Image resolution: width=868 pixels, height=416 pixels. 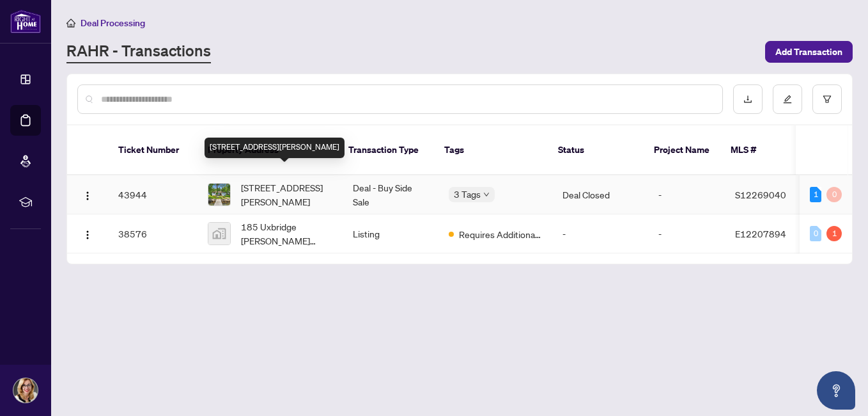 I want to click on button: download, so click(x=748, y=99).